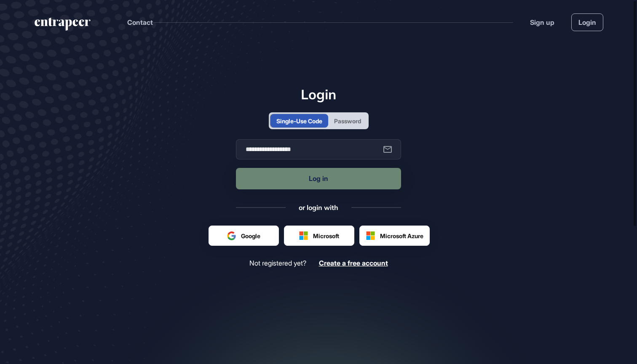 This screenshot has width=637, height=364. What do you see at coordinates (354, 263) in the screenshot?
I see `span: Create a free account` at bounding box center [354, 263].